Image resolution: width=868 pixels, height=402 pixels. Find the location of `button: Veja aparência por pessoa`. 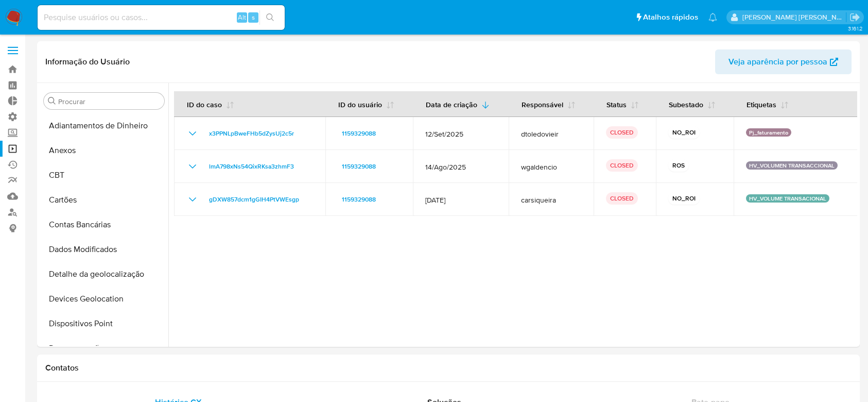

button: Veja aparência por pessoa is located at coordinates (784, 62).